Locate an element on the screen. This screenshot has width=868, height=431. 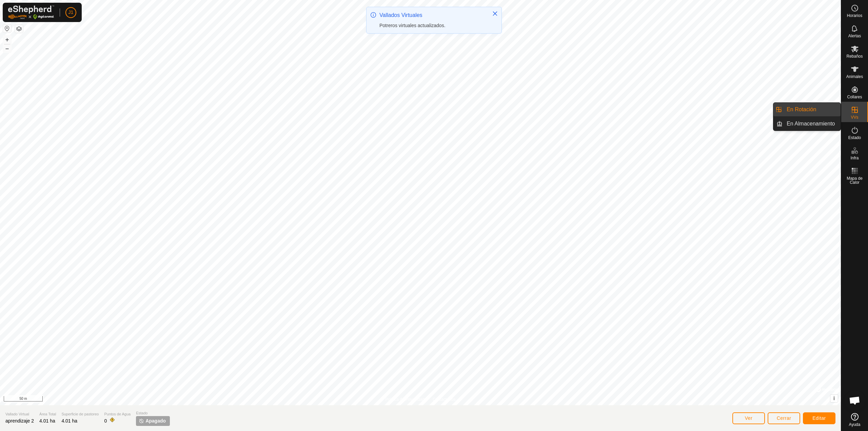
button: Cerrar is located at coordinates (784, 418).